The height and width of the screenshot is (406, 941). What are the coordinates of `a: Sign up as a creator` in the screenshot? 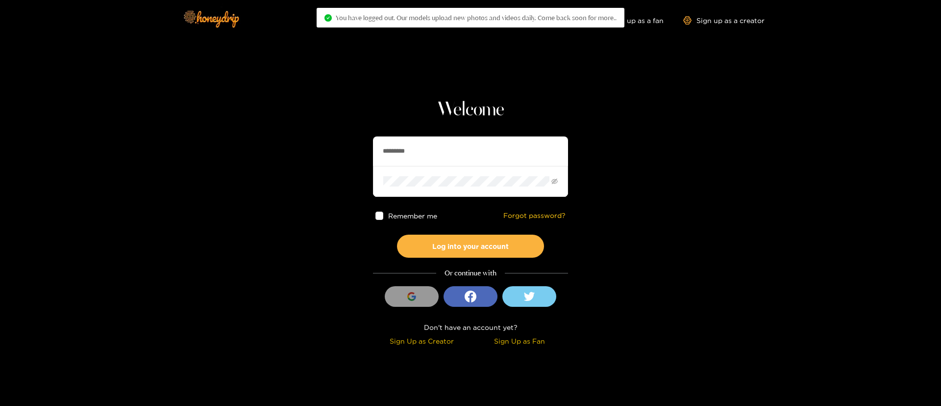 It's located at (724, 20).